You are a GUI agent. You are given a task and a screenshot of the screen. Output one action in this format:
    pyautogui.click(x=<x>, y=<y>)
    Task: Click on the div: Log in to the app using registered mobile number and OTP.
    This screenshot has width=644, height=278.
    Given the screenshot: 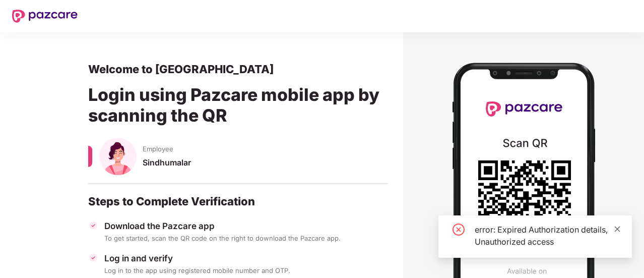 What is the action you would take?
    pyautogui.click(x=246, y=270)
    